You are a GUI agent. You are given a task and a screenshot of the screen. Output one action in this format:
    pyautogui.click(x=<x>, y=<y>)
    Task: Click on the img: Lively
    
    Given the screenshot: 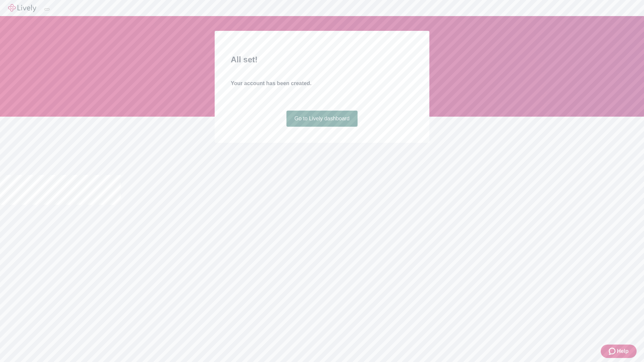 What is the action you would take?
    pyautogui.click(x=22, y=8)
    